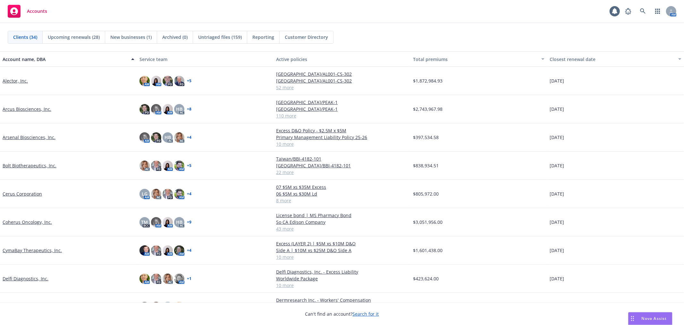 The height and width of the screenshot is (325, 684). I want to click on span: $397,534.58, so click(426, 137).